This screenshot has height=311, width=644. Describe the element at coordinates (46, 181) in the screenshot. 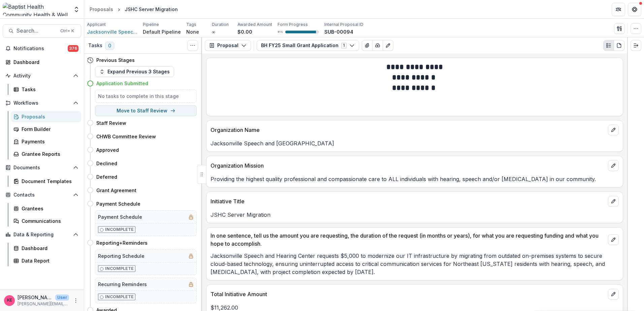

I see `a: Document Templates` at that location.